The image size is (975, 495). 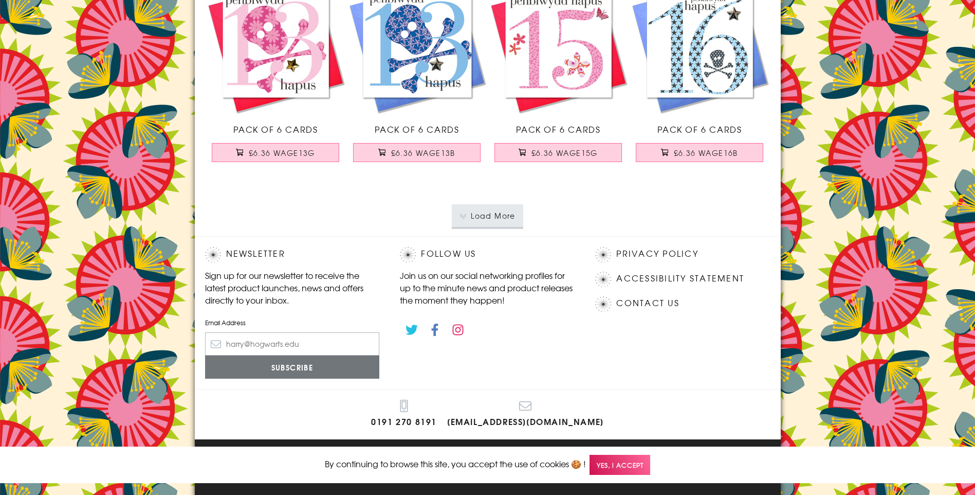 I want to click on button: £6.36 WAGE16B, so click(x=700, y=152).